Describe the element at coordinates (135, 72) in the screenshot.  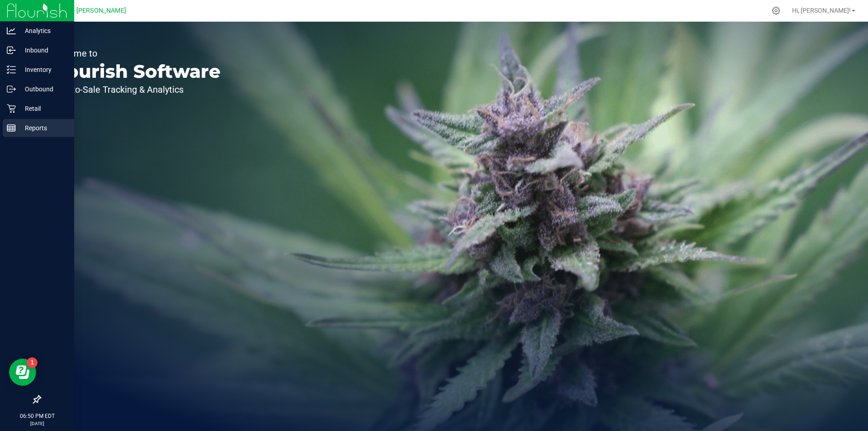
I see `p: Flourish Software` at that location.